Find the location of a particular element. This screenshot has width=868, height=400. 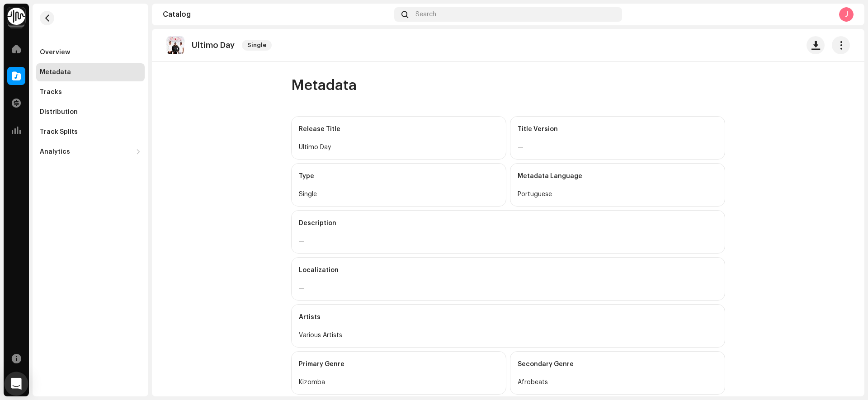

re-m-nav-item: Metadata is located at coordinates (91, 72).